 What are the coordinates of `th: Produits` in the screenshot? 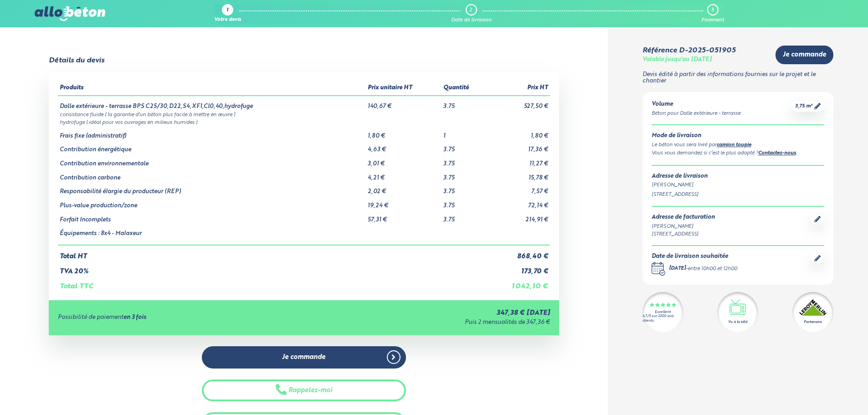 It's located at (212, 89).